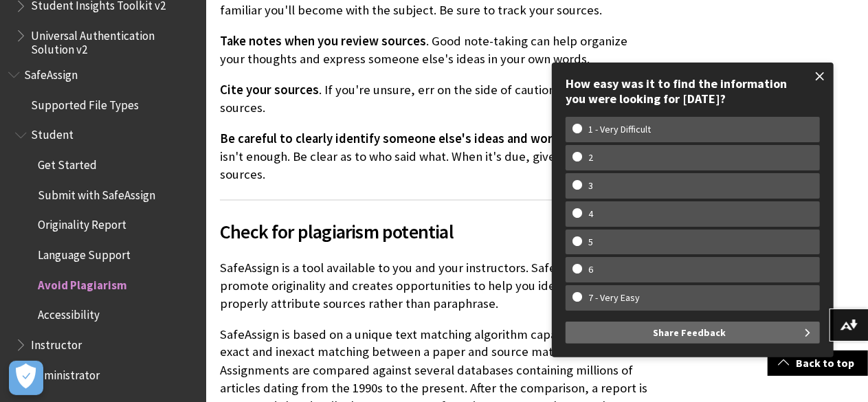 This screenshot has height=402, width=868. What do you see at coordinates (82, 282) in the screenshot?
I see `span: Avoid Plagiarism` at bounding box center [82, 282].